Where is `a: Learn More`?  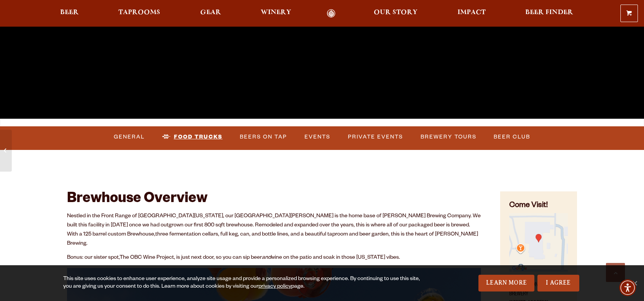
a: Learn More is located at coordinates (506, 283).